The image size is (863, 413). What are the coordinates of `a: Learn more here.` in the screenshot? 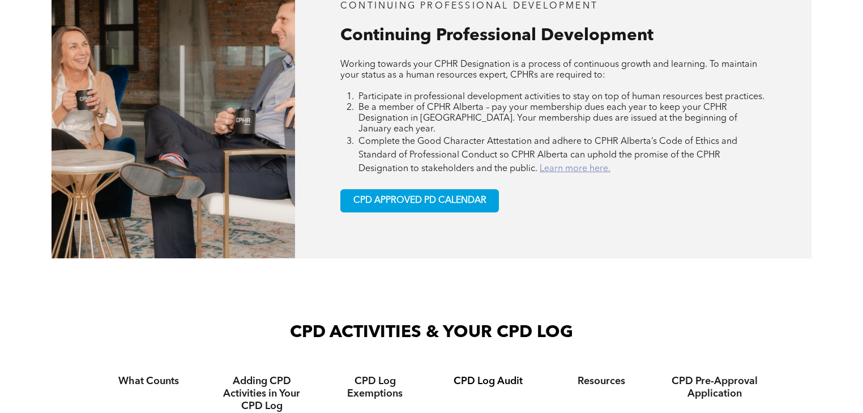 It's located at (575, 169).